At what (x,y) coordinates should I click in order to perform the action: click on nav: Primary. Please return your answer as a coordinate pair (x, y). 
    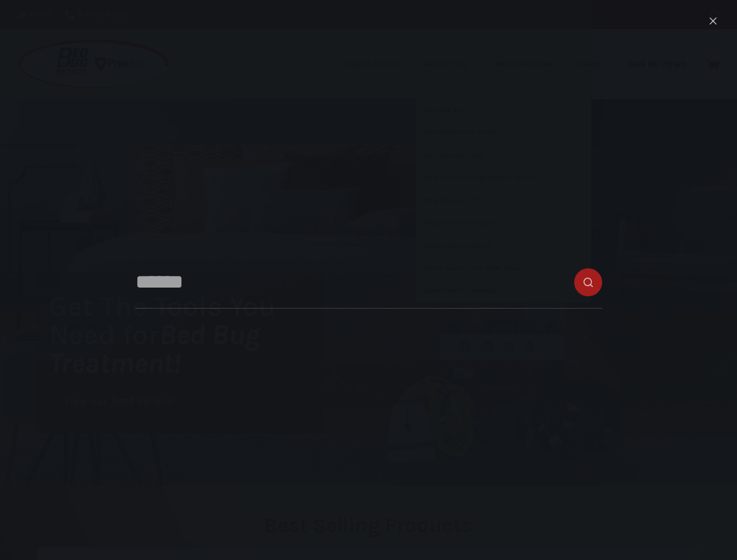
    Looking at the image, I should click on (516, 64).